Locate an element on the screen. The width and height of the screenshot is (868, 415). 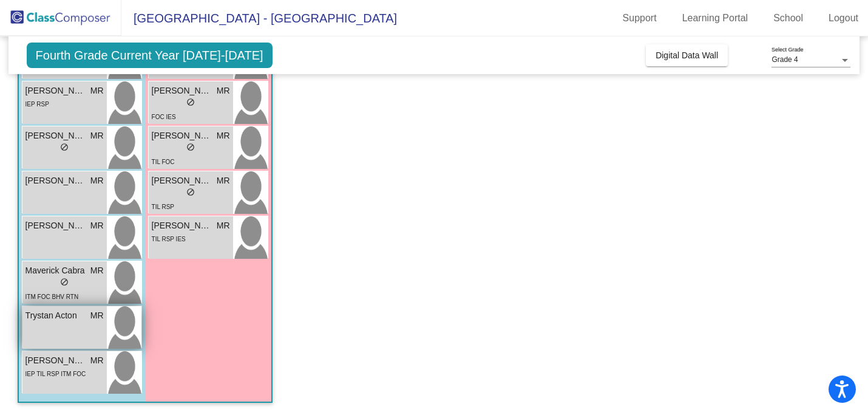
button: Digital Data Wall is located at coordinates (686, 55).